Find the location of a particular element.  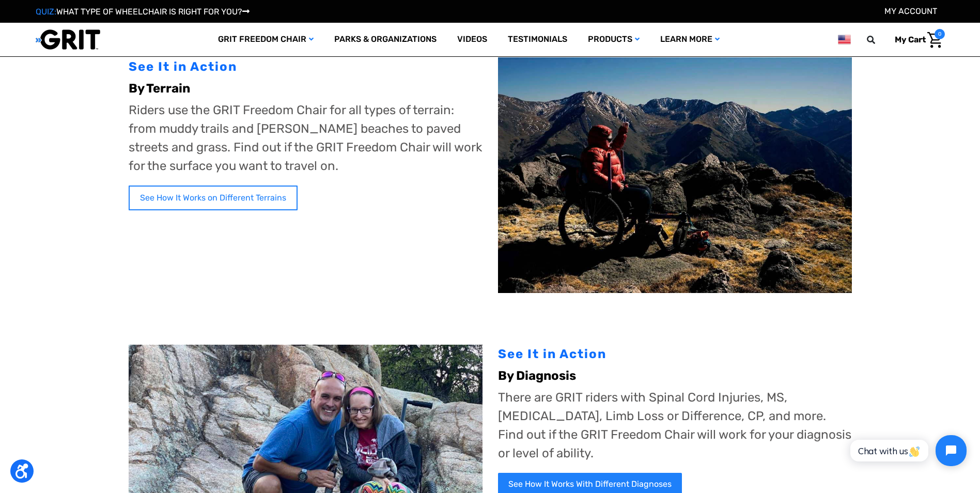

img: Melissa on rocky terrain using GRIT Freedom Chair hiking is located at coordinates (674, 175).